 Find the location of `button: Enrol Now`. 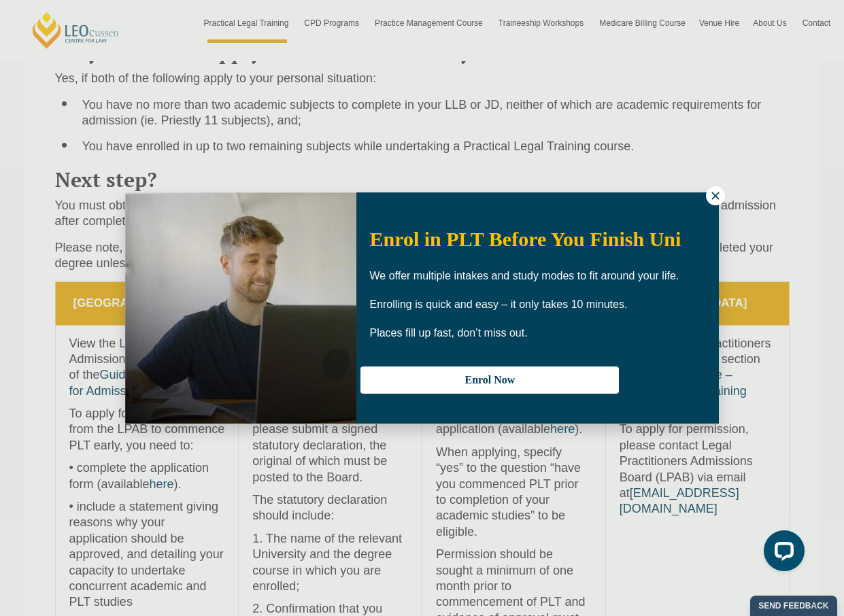

button: Enrol Now is located at coordinates (490, 380).